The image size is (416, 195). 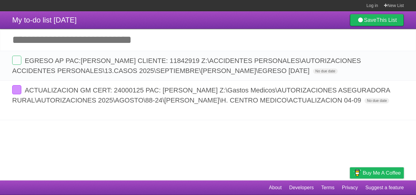 I want to click on a: Terms, so click(x=328, y=188).